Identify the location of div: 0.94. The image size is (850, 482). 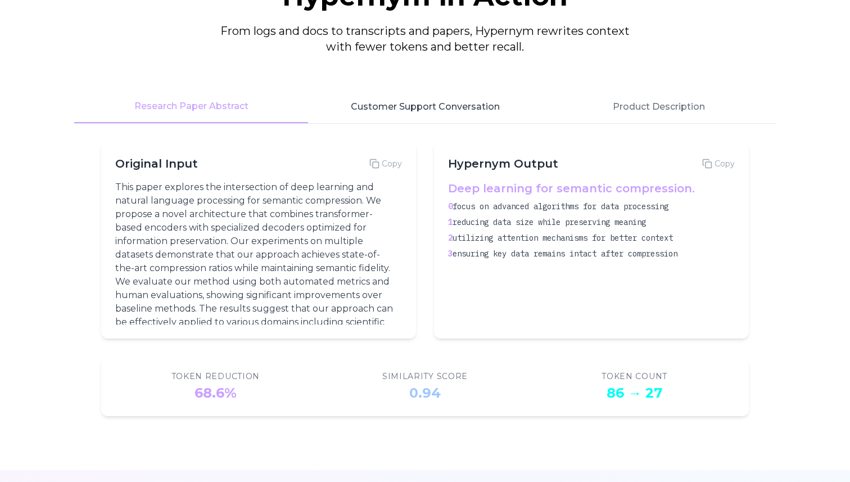
(425, 393).